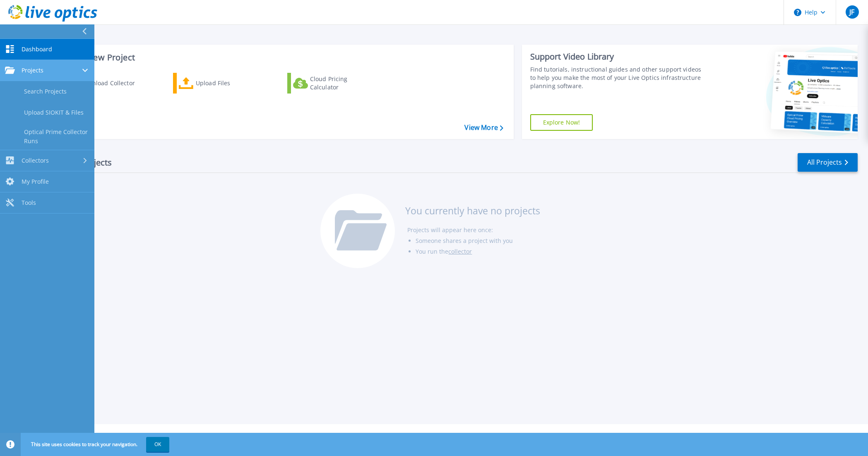 This screenshot has width=868, height=456. Describe the element at coordinates (35, 182) in the screenshot. I see `span: My Profile` at that location.